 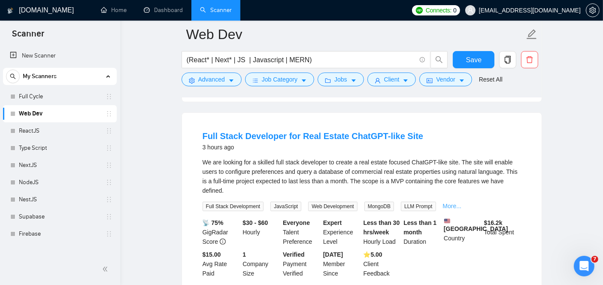 What do you see at coordinates (422, 232) in the screenshot?
I see `div: Duration` at bounding box center [422, 232].